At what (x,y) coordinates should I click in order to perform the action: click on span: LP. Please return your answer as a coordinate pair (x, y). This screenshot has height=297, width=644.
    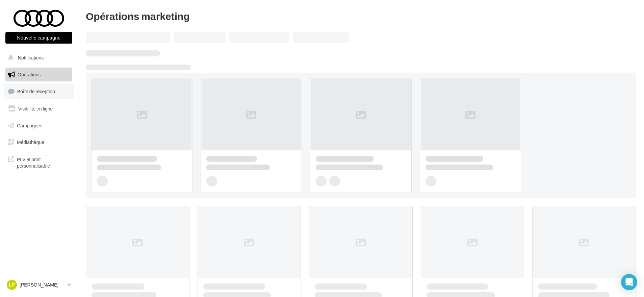
    Looking at the image, I should click on (12, 284).